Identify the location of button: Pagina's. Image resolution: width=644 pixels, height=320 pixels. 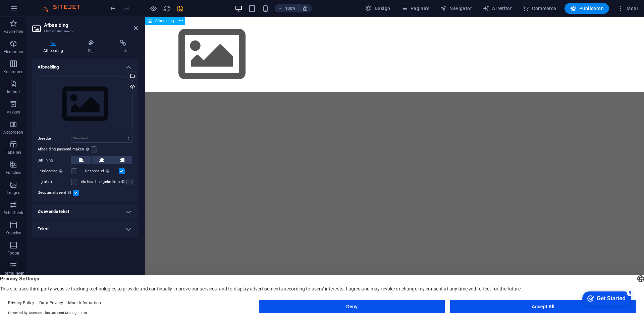
(415, 9).